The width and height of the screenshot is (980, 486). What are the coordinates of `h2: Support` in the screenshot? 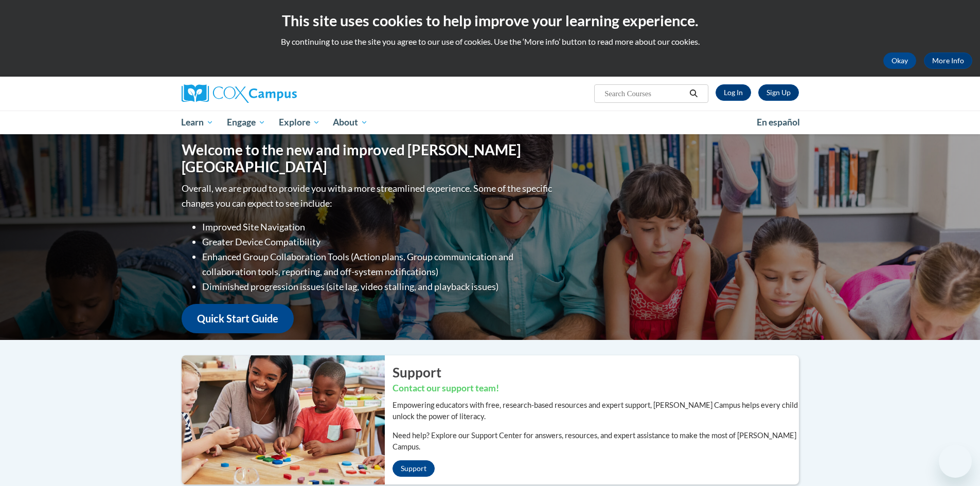 It's located at (596, 372).